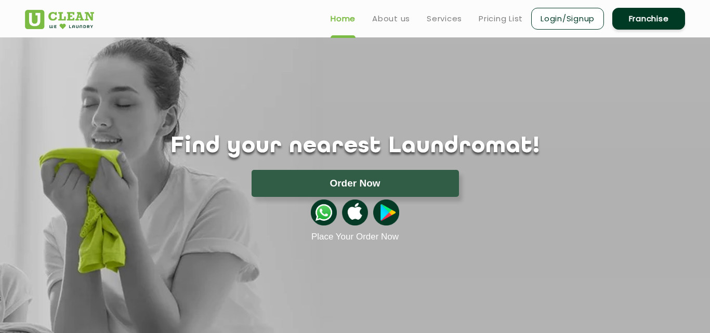 Image resolution: width=710 pixels, height=333 pixels. Describe the element at coordinates (391, 19) in the screenshot. I see `a: About us` at that location.